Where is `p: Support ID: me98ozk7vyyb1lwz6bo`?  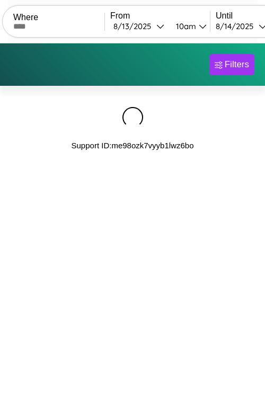
p: Support ID: me98ozk7vyyb1lwz6bo is located at coordinates (133, 145).